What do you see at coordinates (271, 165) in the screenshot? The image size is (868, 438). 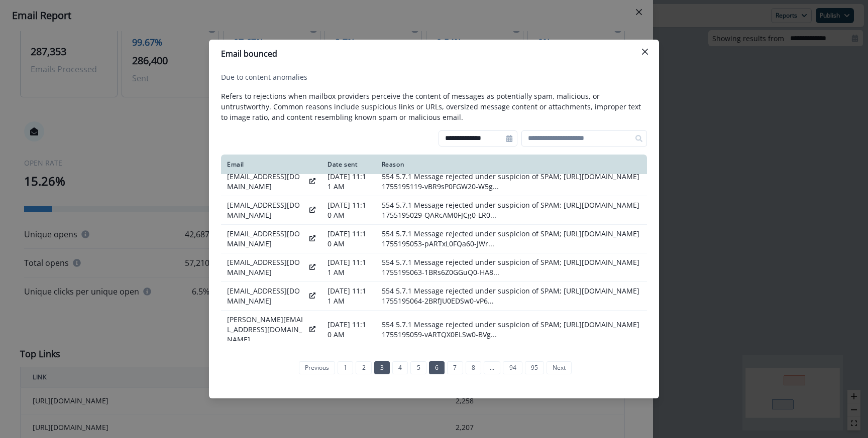 I see `div: Email` at bounding box center [271, 165].